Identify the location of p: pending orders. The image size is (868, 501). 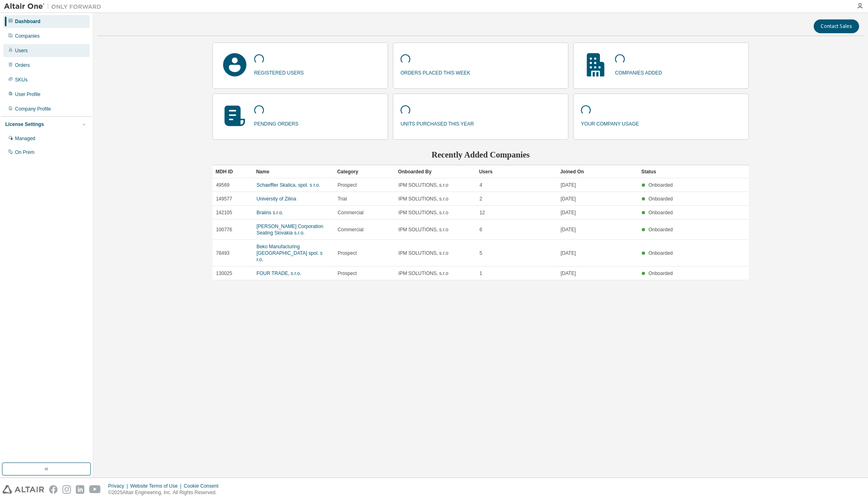
(276, 123).